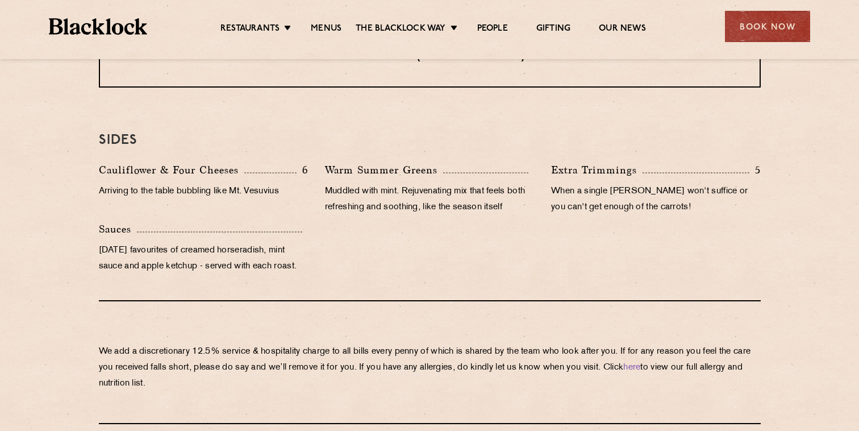  Describe the element at coordinates (632, 367) in the screenshot. I see `a: here` at that location.